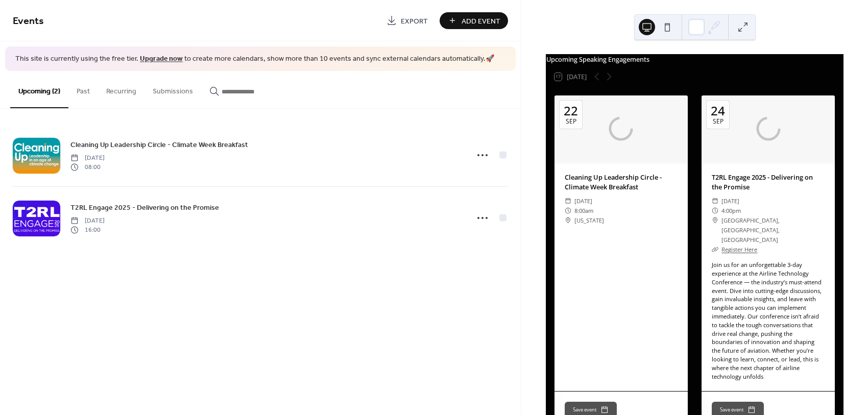 This screenshot has height=415, width=868. Describe the element at coordinates (160, 145) in the screenshot. I see `a: Cleaning Up Leadership Circle - Climate Week Breakfast` at that location.